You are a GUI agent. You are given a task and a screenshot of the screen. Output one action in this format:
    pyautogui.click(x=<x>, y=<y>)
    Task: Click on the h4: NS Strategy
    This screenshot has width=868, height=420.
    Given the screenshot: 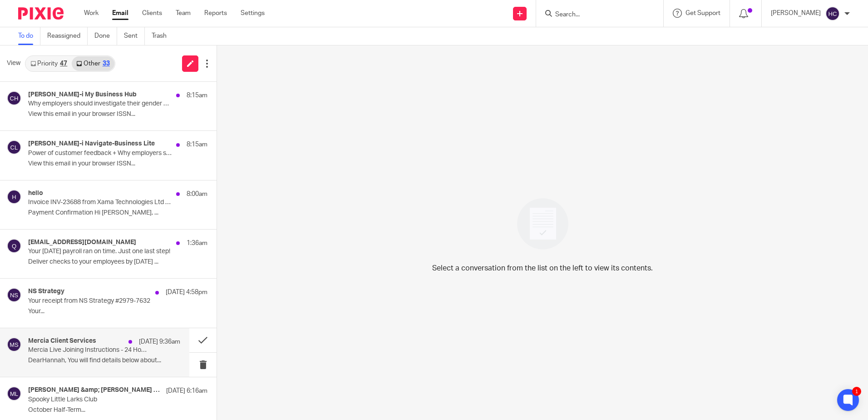 What is the action you would take?
    pyautogui.click(x=46, y=291)
    